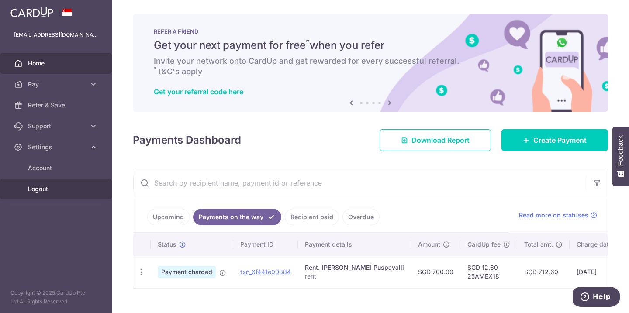  Describe the element at coordinates (621, 151) in the screenshot. I see `span: Feedback` at that location.